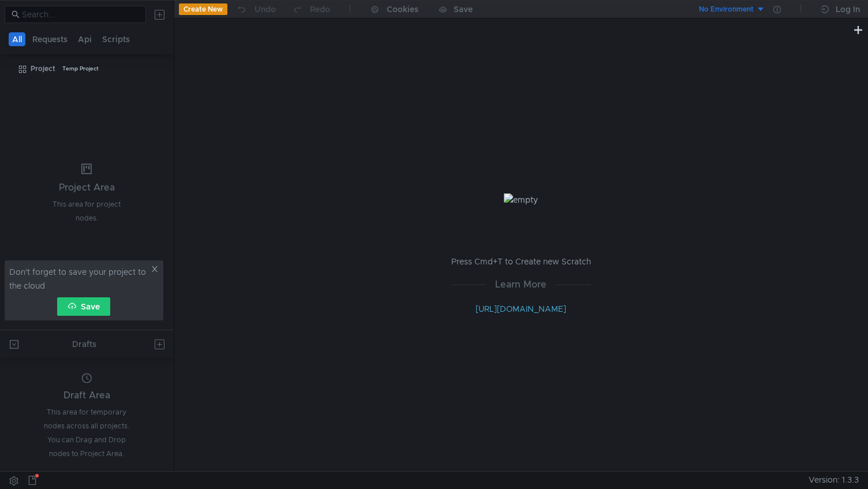 The height and width of the screenshot is (489, 868). Describe the element at coordinates (311, 9) in the screenshot. I see `button: Redo` at that location.